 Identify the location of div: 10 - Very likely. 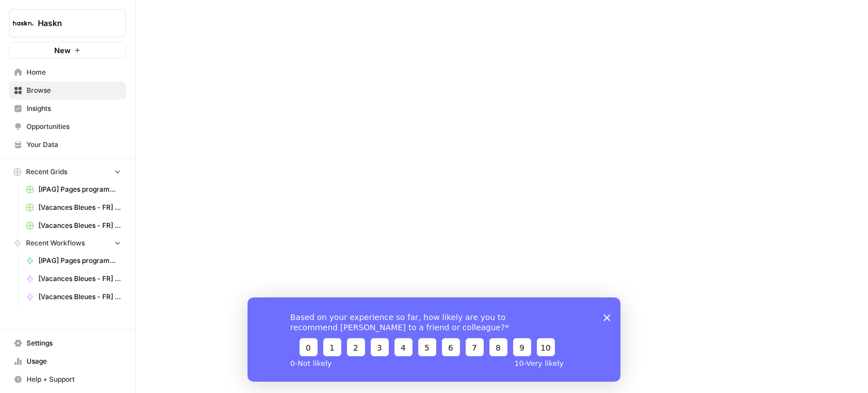
(264, 65).